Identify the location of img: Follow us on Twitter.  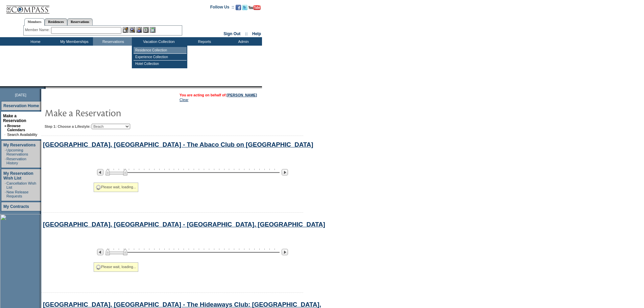
(245, 7).